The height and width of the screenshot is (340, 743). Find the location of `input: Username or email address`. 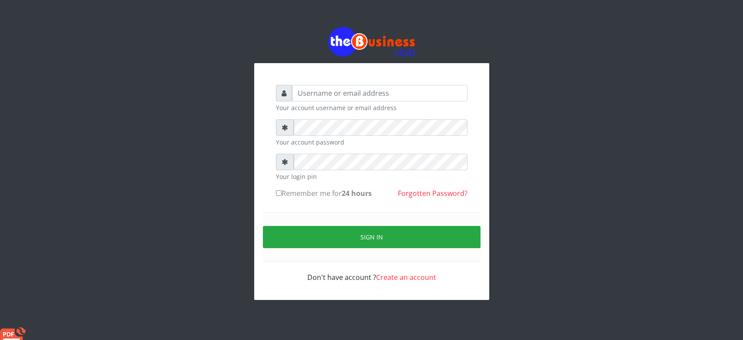

input: Username or email address is located at coordinates (379, 93).